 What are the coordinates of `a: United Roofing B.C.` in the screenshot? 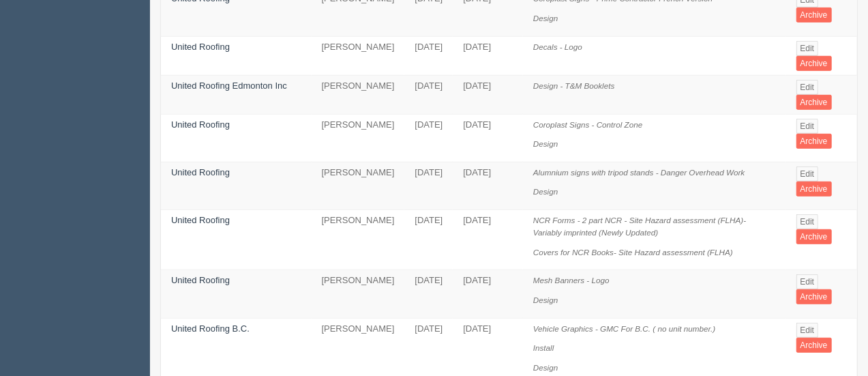 It's located at (210, 328).